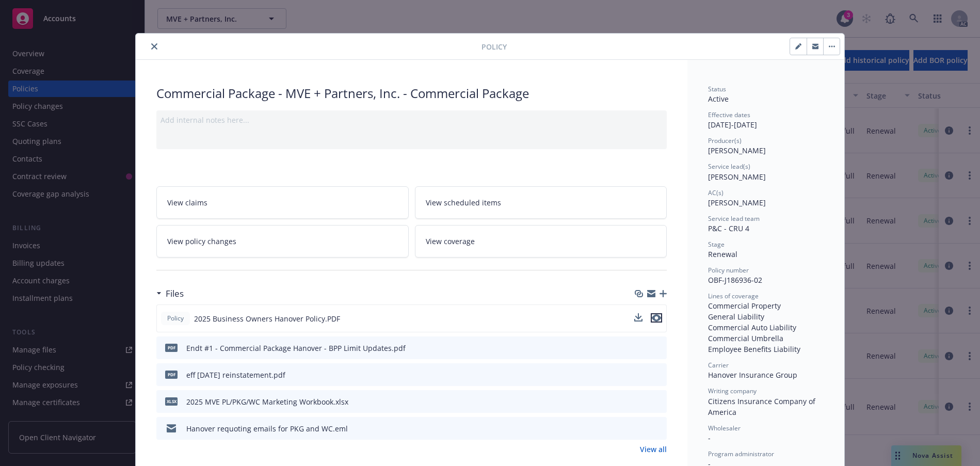  I want to click on span: Lines of coverage, so click(734, 296).